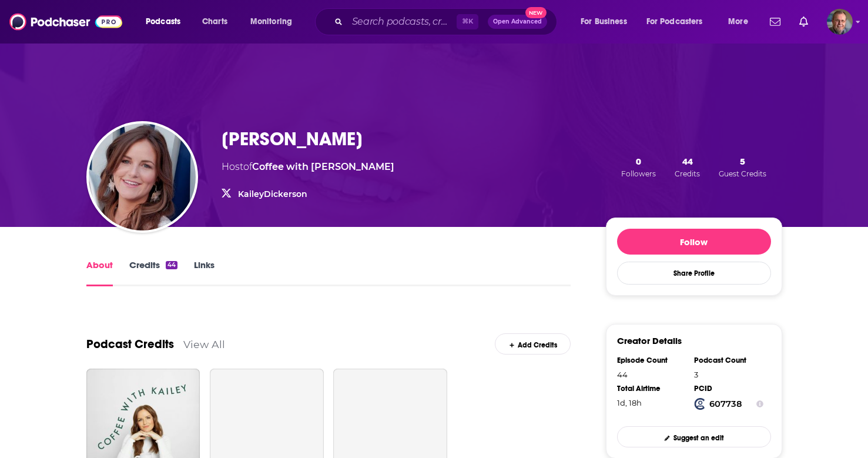 The image size is (868, 458). Describe the element at coordinates (839, 22) in the screenshot. I see `button: Show profile menu` at that location.